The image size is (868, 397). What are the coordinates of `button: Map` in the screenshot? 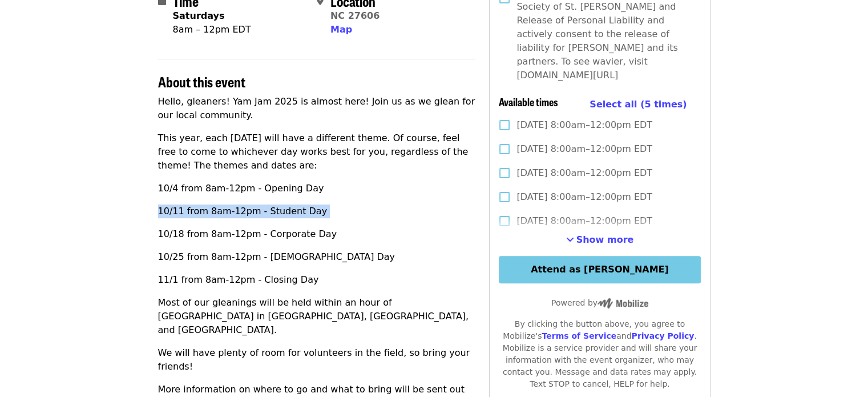 It's located at (341, 29).